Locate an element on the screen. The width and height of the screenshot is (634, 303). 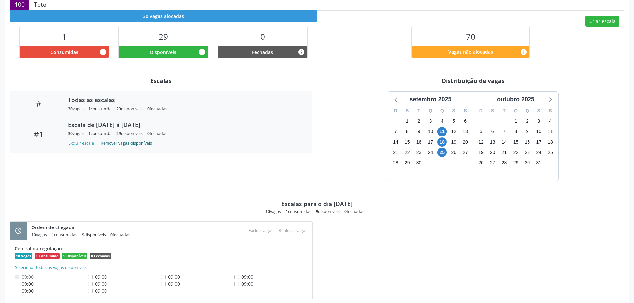
span: quarta-feira, 17 de setembro de 2025 is located at coordinates (430, 142).